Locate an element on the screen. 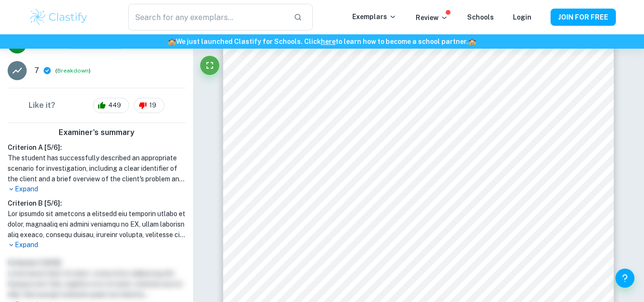 Image resolution: width=644 pixels, height=302 pixels. img: Clastify logo is located at coordinates (58, 17).